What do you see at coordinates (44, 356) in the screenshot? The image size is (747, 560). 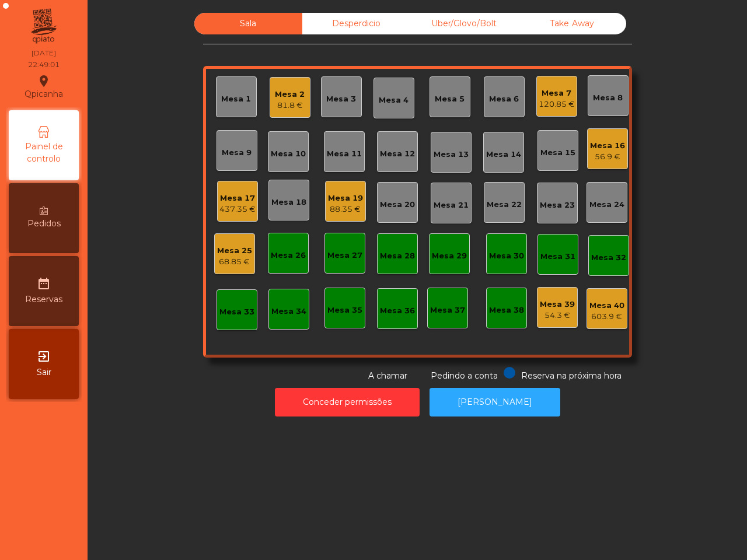 I see `i: exit_to_app` at bounding box center [44, 356].